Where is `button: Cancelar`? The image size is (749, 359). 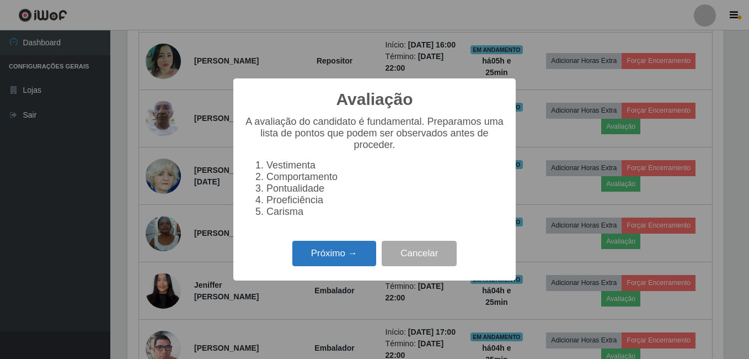
button: Cancelar is located at coordinates (419, 253).